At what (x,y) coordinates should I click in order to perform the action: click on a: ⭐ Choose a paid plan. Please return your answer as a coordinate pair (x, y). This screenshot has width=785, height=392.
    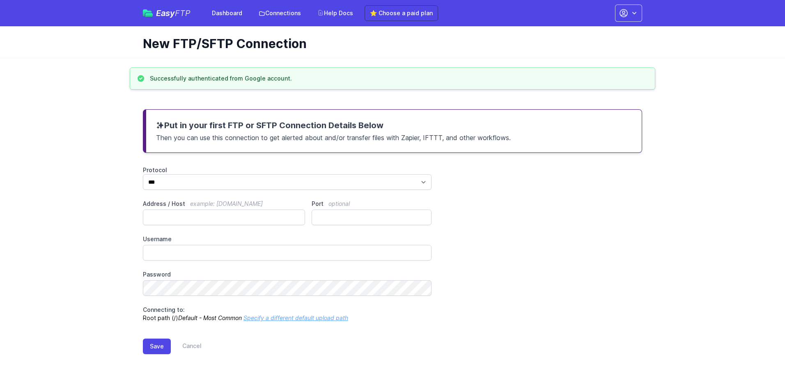
    Looking at the image, I should click on (401, 13).